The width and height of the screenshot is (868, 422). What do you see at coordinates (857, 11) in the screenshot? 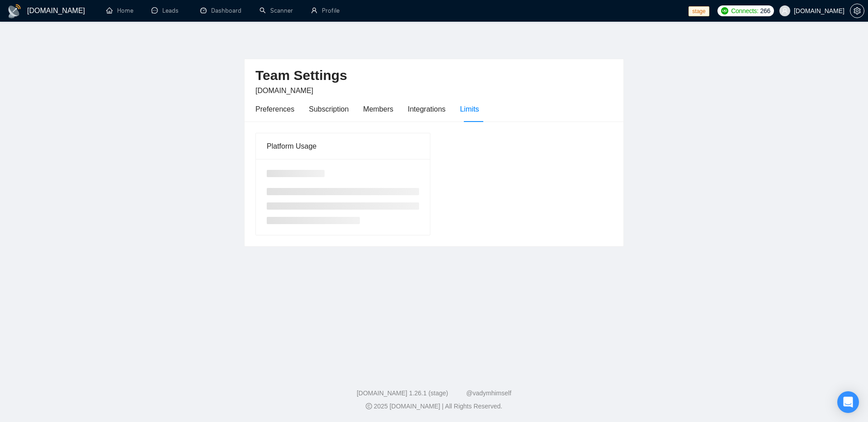
I see `button: setting` at bounding box center [857, 11].